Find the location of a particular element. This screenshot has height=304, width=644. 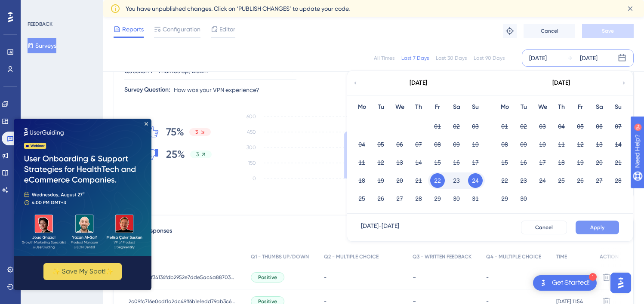

span: 75% is located at coordinates (175, 132).